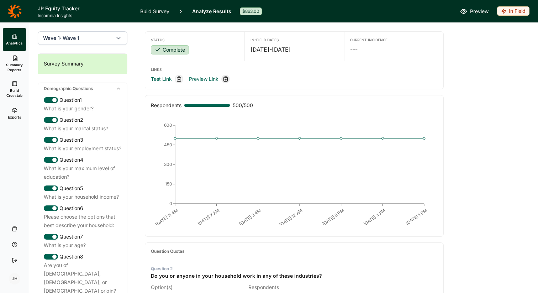  What do you see at coordinates (167, 251) in the screenshot?
I see `div: Question Quotas` at bounding box center [167, 251].